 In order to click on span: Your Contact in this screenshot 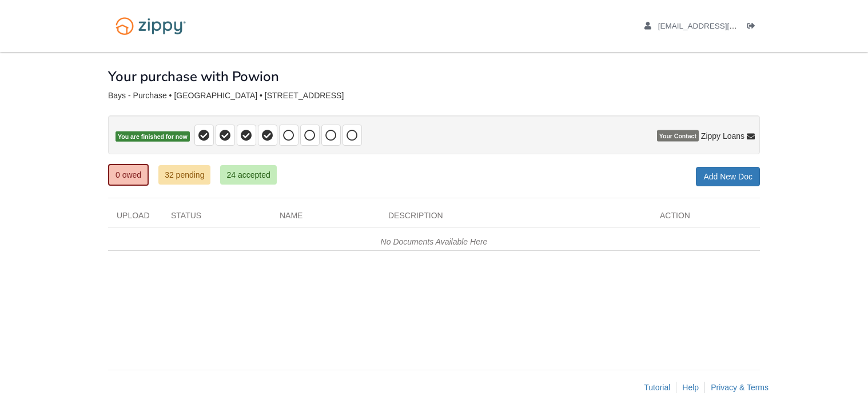, I will do `click(677, 136)`.